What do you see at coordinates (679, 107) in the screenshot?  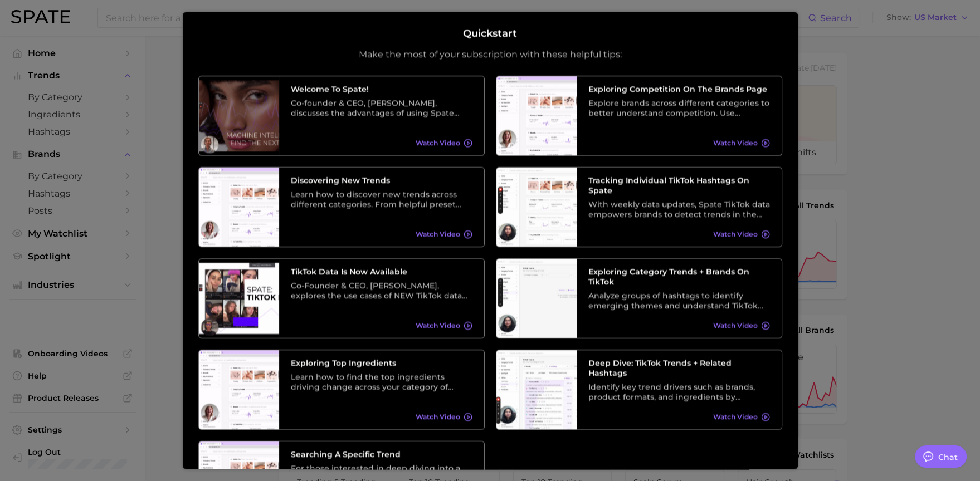 I see `div: Explore brands across different categories to better understand competition. Use different preset...` at bounding box center [679, 107].